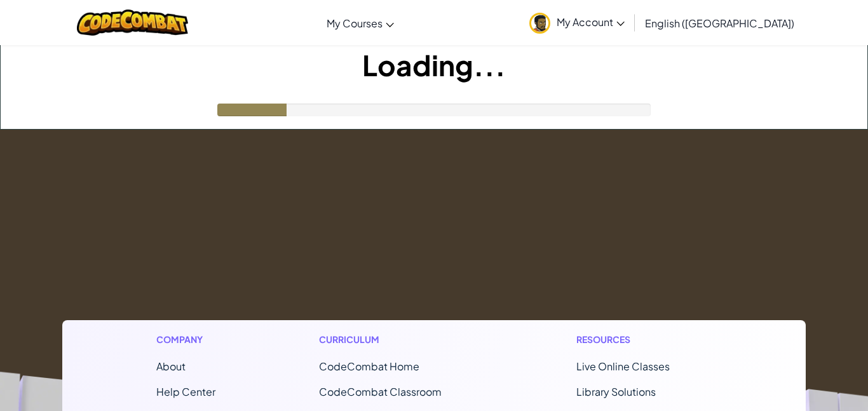  Describe the element at coordinates (369, 366) in the screenshot. I see `span: CodeCombat Home` at that location.